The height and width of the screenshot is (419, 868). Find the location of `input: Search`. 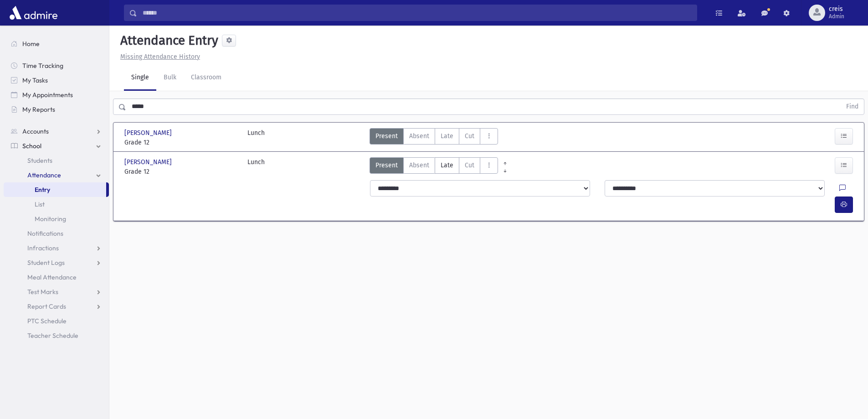

input: Search is located at coordinates (417, 12).